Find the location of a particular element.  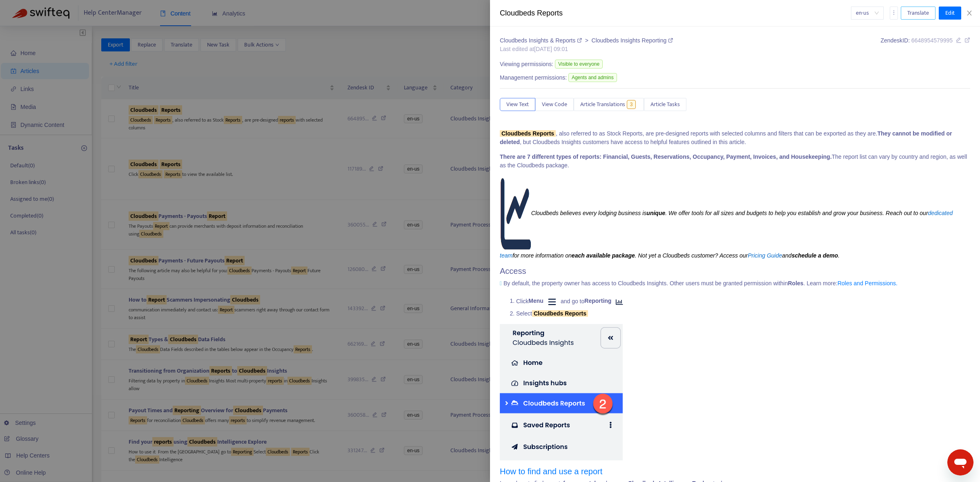

div: Zendesk ID: is located at coordinates (926, 45).